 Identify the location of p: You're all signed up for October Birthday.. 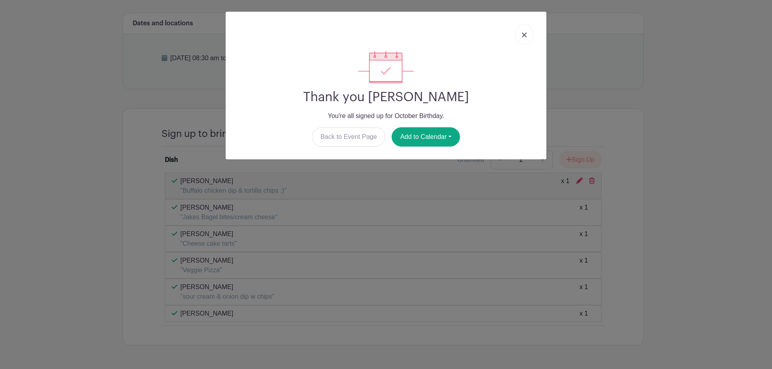
(386, 116).